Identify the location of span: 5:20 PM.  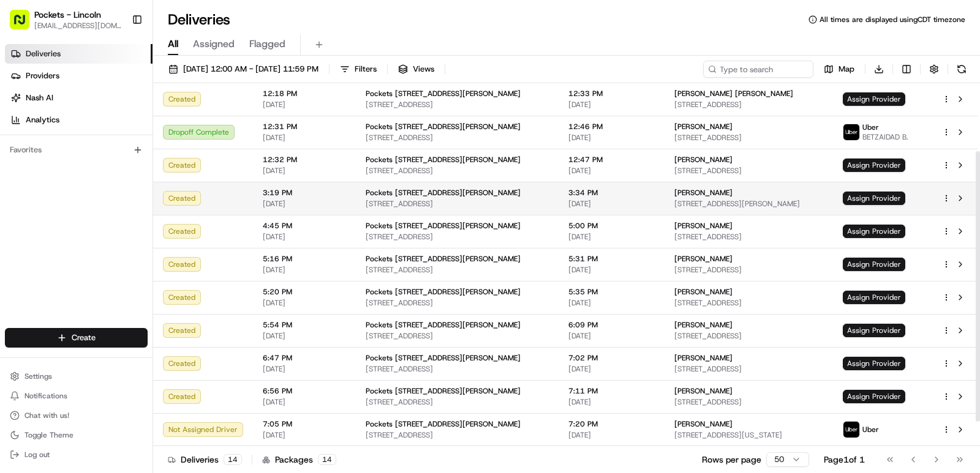
(304, 292).